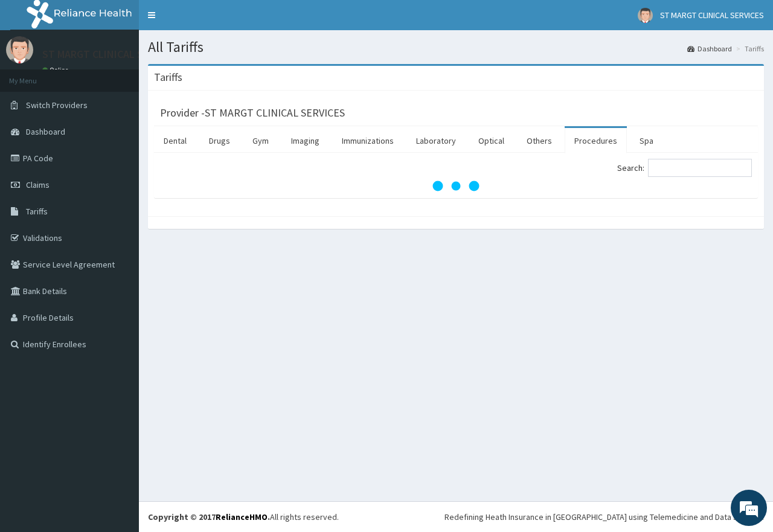 The height and width of the screenshot is (532, 773). I want to click on span: Dashboard, so click(45, 132).